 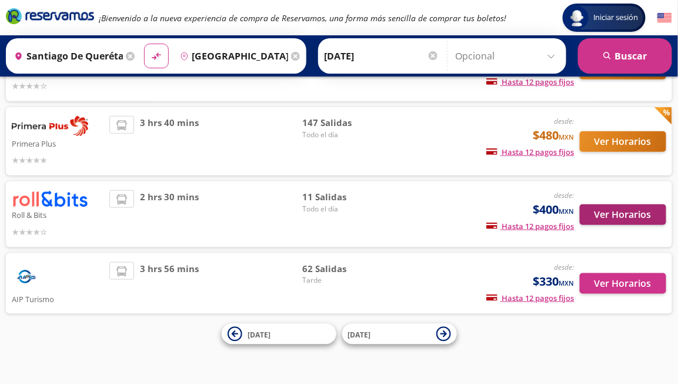 What do you see at coordinates (554, 209) in the screenshot?
I see `span: $400` at bounding box center [554, 209].